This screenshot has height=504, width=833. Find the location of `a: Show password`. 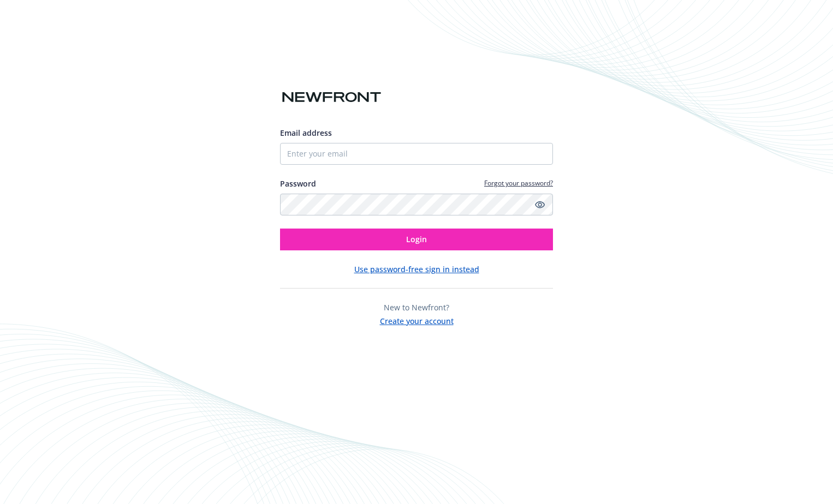

a: Show password is located at coordinates (539, 205).